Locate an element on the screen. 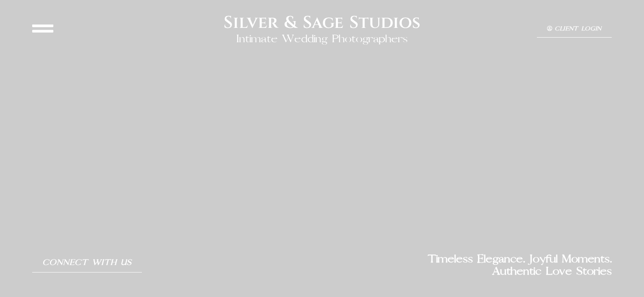  h2: Intimate Wedding Photographers is located at coordinates (322, 39).